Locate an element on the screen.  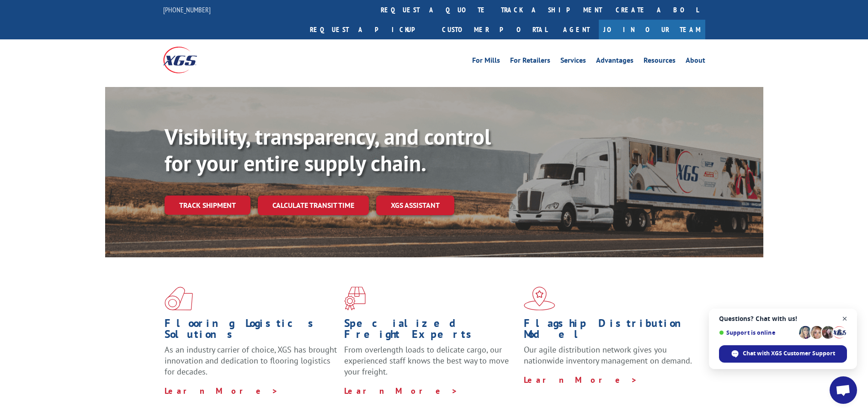
a: About is located at coordinates (695, 62).